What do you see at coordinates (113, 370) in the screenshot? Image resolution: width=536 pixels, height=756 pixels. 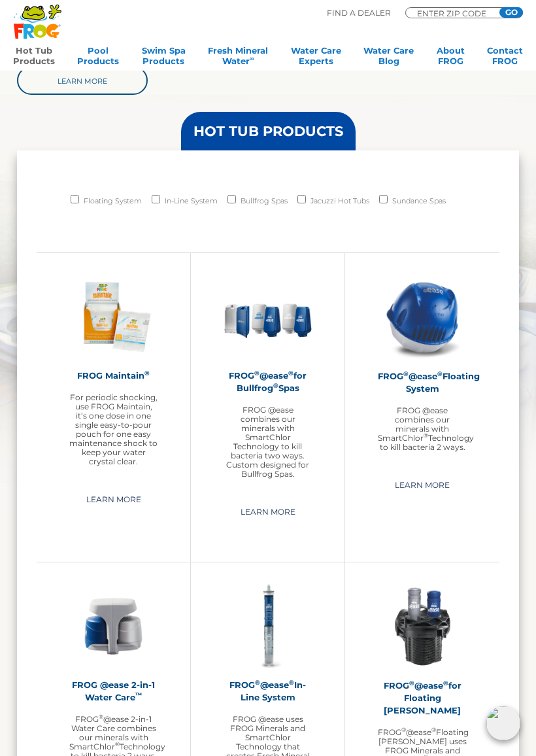 I see `a: FROG Maintain®For periodic shocking, use FROG Maintain, it’s one dose in one single easy-to-pour ...` at bounding box center [113, 370].